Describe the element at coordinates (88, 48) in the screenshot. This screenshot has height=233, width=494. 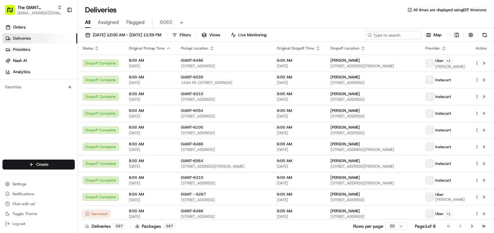
I see `span: Status` at that location.